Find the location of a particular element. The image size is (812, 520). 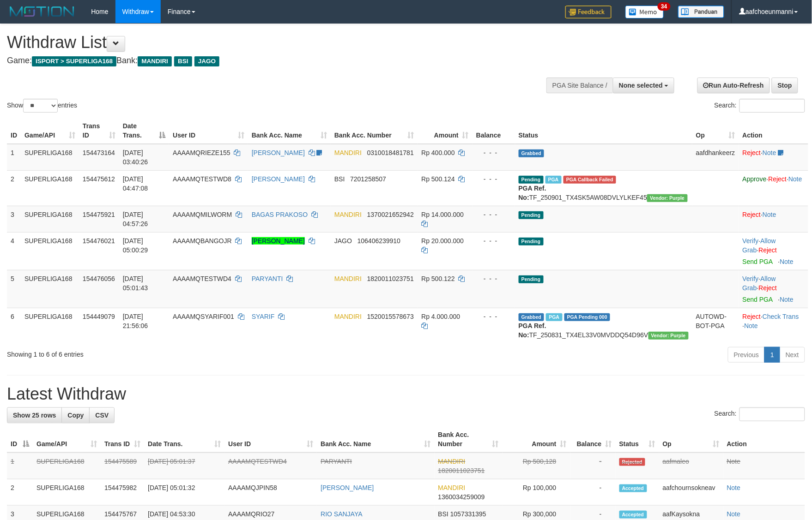

span: 154473164 is located at coordinates (99, 153).